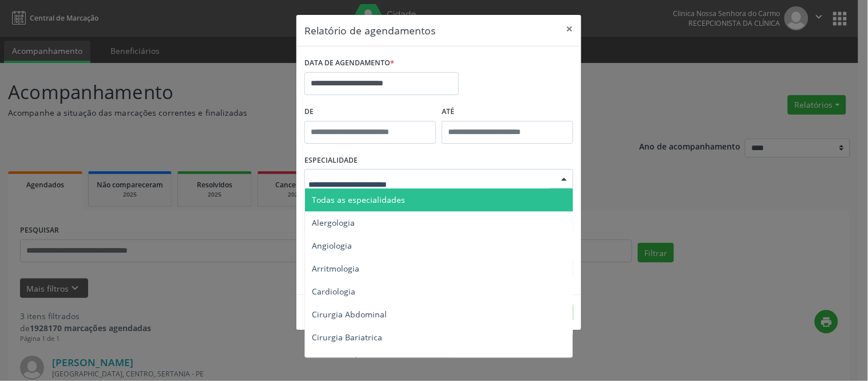 This screenshot has height=381, width=868. I want to click on label: ATÉ, so click(508, 112).